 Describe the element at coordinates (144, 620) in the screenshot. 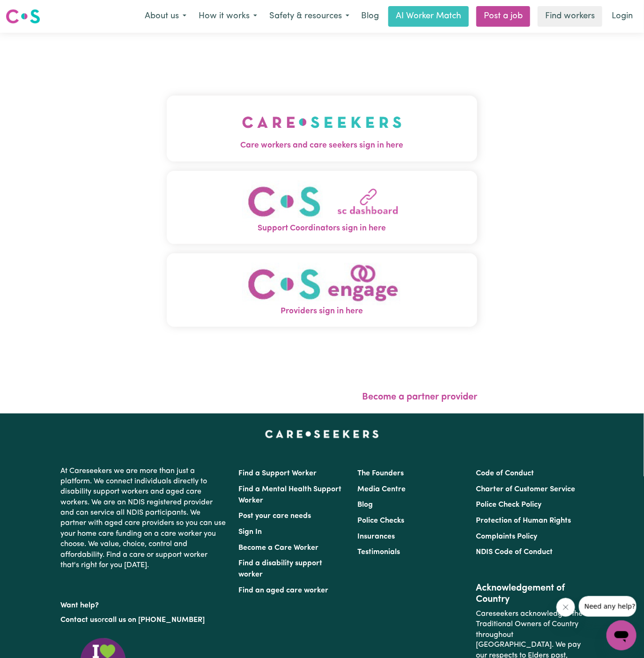

I see `p: or` at that location.